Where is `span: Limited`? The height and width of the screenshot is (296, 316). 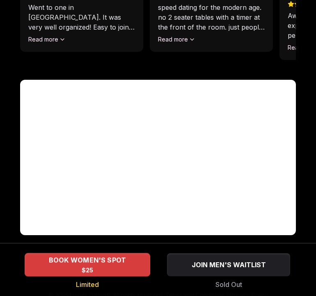 span: Limited is located at coordinates (88, 284).